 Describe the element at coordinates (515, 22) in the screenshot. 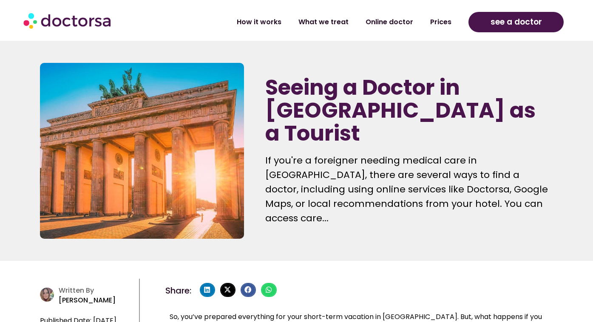

I see `a: see a doctor` at that location.